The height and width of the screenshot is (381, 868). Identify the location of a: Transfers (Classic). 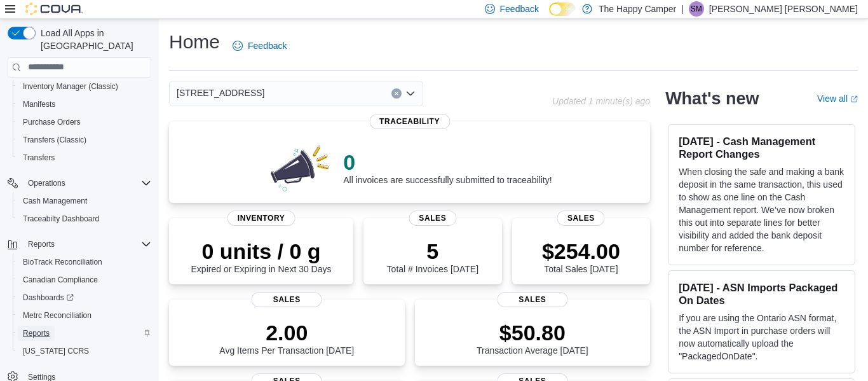
(55, 140).